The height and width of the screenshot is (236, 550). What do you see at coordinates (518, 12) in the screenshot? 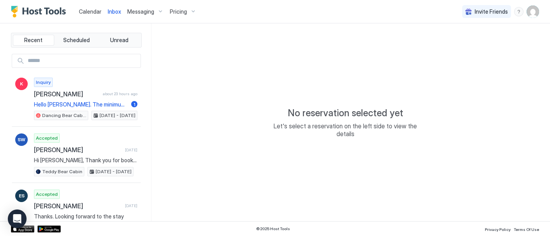
I see `div: menu` at bounding box center [518, 12].